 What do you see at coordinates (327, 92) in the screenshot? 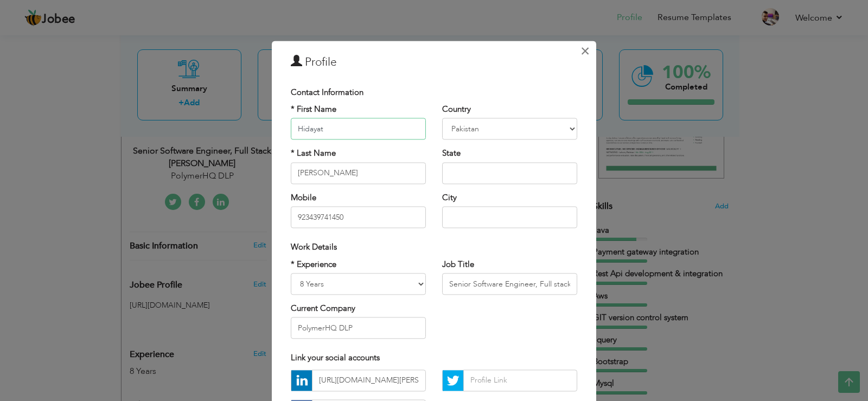
I see `span: Contact Information` at bounding box center [327, 92].